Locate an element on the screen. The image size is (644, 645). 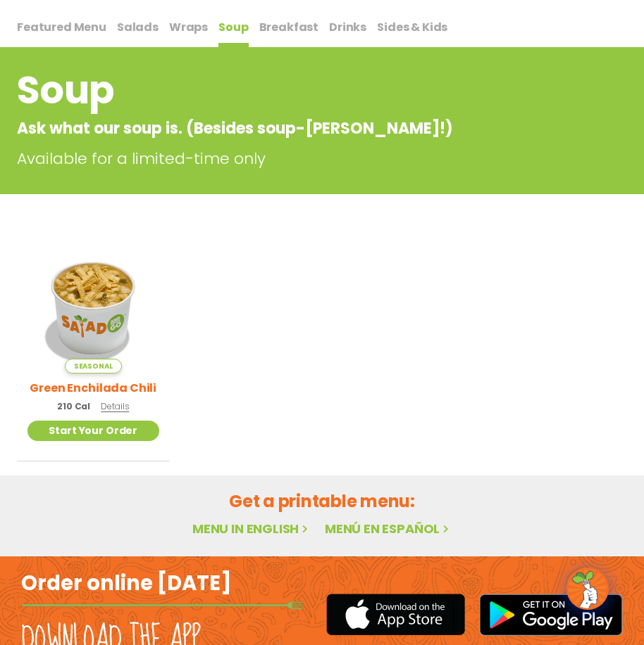
h2: Get a printable menu: is located at coordinates (322, 501).